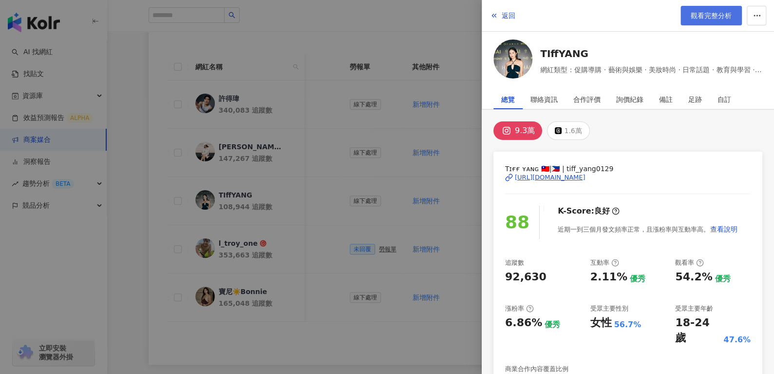 The height and width of the screenshot is (374, 774). What do you see at coordinates (518, 131) in the screenshot?
I see `button: 9.3萬` at bounding box center [518, 131].